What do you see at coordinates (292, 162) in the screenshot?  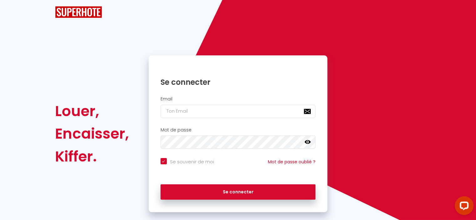 I see `a: Mot de passe oublié ?` at bounding box center [292, 162].